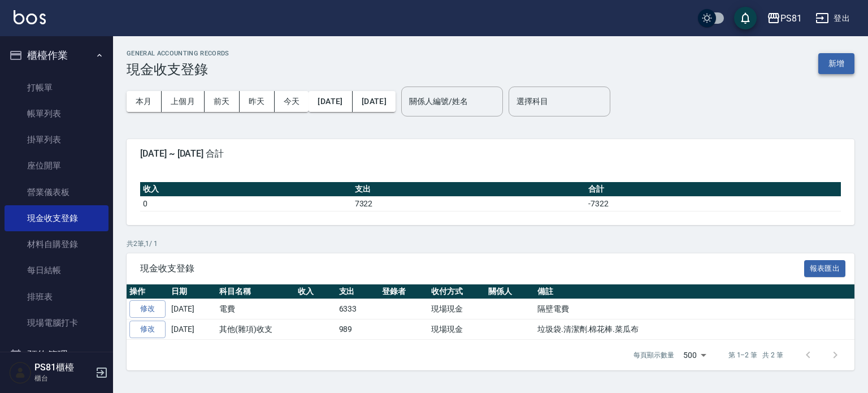 The height and width of the screenshot is (393, 868). What do you see at coordinates (257, 101) in the screenshot?
I see `button: 昨天` at bounding box center [257, 101].